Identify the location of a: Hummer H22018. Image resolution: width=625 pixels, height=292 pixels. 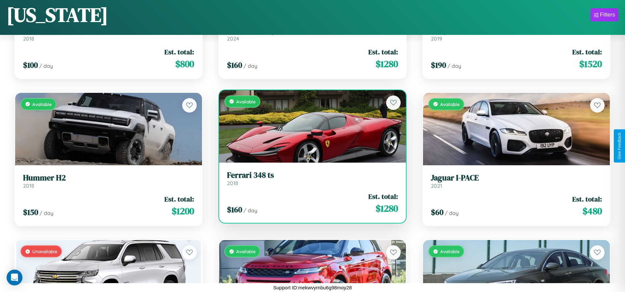
(108, 181).